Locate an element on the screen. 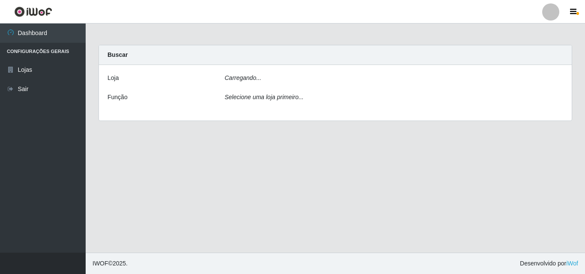  label: Função is located at coordinates (117, 97).